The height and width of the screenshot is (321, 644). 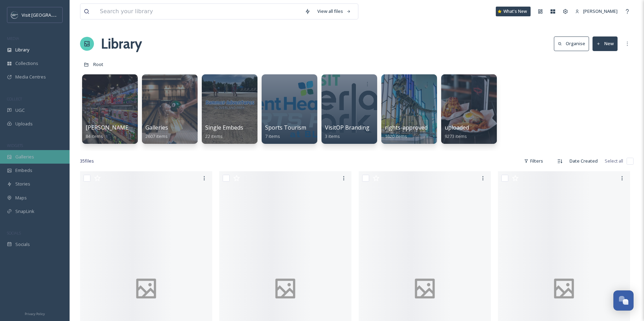 What do you see at coordinates (224, 132) in the screenshot?
I see `a: Single Embeds22 items` at bounding box center [224, 132].